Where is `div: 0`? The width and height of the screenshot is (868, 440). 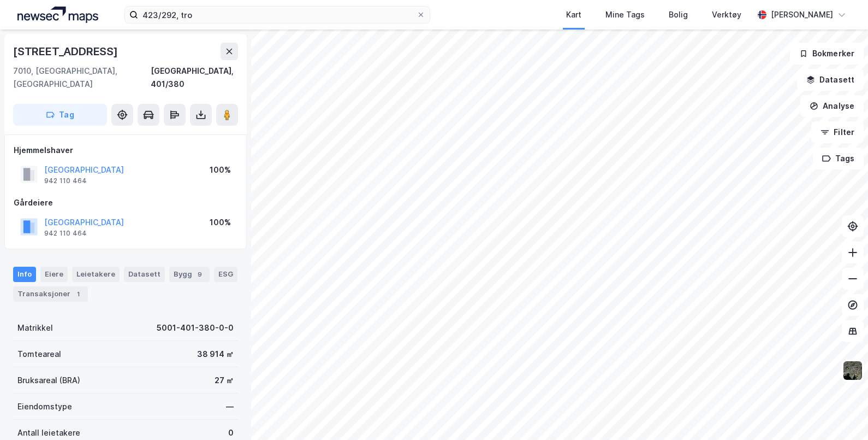 div: 0 is located at coordinates (231, 432).